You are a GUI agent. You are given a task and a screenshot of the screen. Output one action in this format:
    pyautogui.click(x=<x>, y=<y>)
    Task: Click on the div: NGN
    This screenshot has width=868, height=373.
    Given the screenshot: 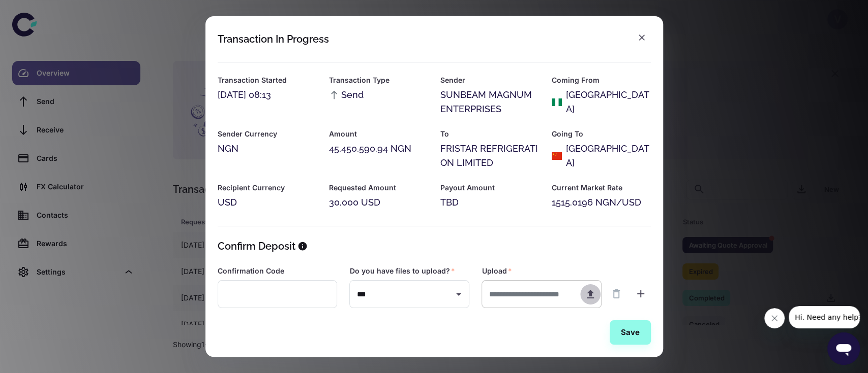 What is the action you would take?
    pyautogui.click(x=267, y=148)
    